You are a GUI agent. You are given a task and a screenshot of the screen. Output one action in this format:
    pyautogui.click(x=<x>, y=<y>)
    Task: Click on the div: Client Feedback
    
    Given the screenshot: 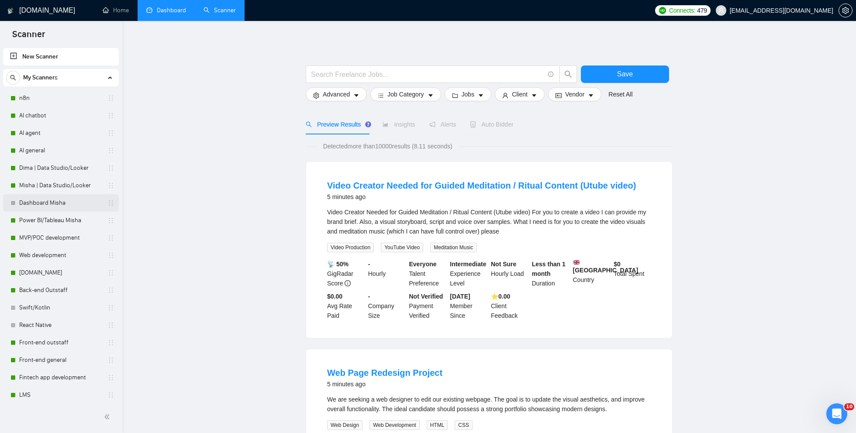 What is the action you would take?
    pyautogui.click(x=509, y=306)
    